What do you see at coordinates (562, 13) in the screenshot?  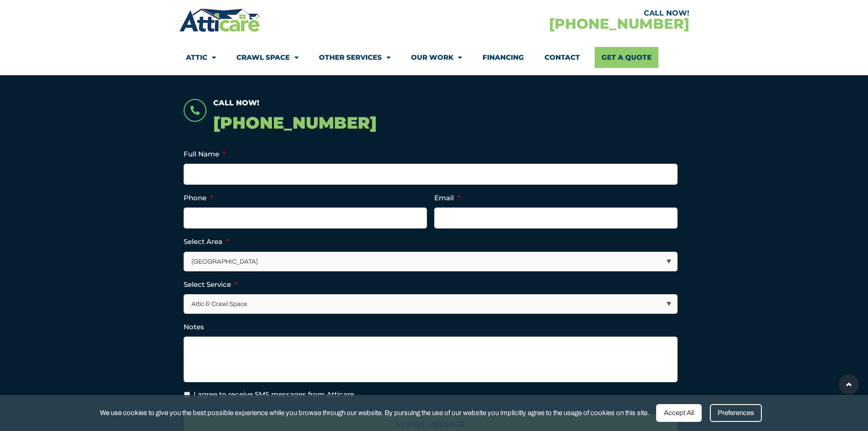 I see `div: CALL NOW!` at bounding box center [562, 13].